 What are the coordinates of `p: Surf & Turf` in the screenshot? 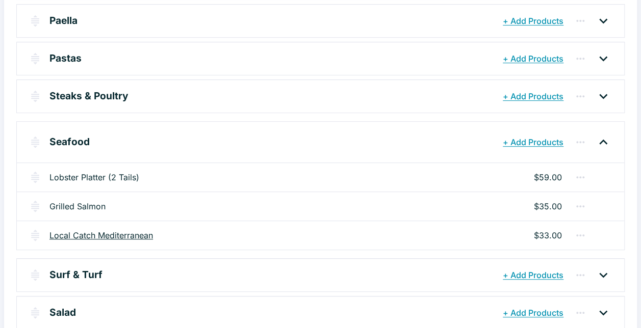 It's located at (76, 275).